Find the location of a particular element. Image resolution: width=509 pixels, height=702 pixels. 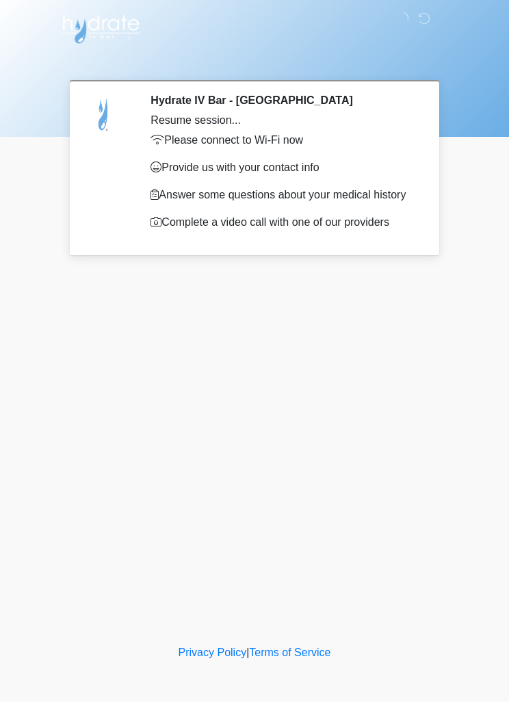

p: Answer some questions about your medical history is located at coordinates (283, 195).